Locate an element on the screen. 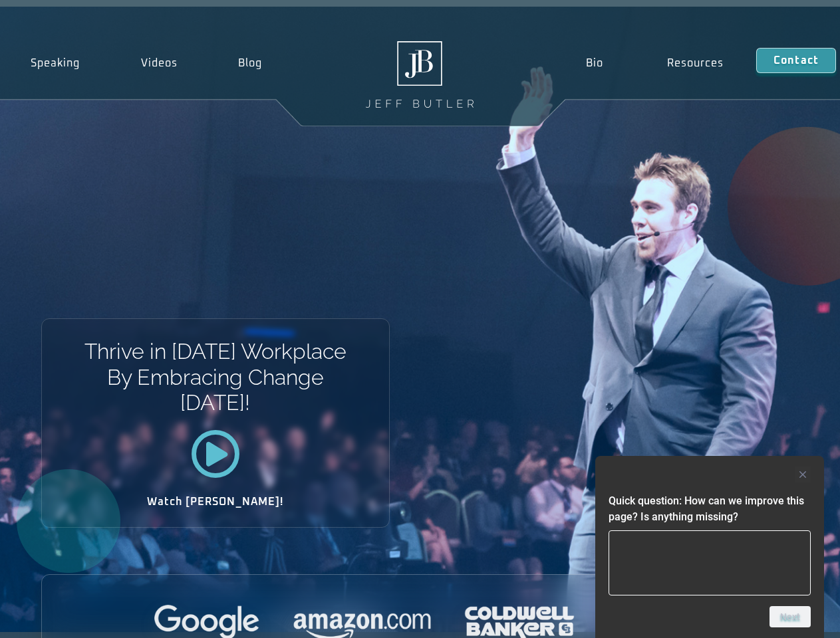  a: Bio is located at coordinates (594, 63).